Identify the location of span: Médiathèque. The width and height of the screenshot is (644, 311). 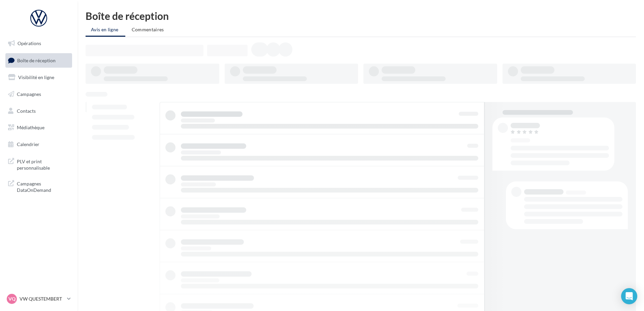
(31, 127).